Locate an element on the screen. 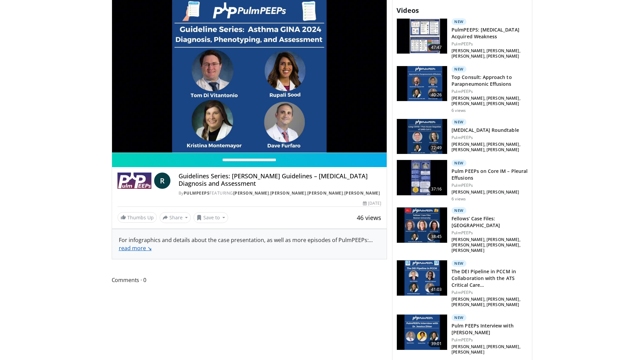  span: 37:16 is located at coordinates (437, 189).